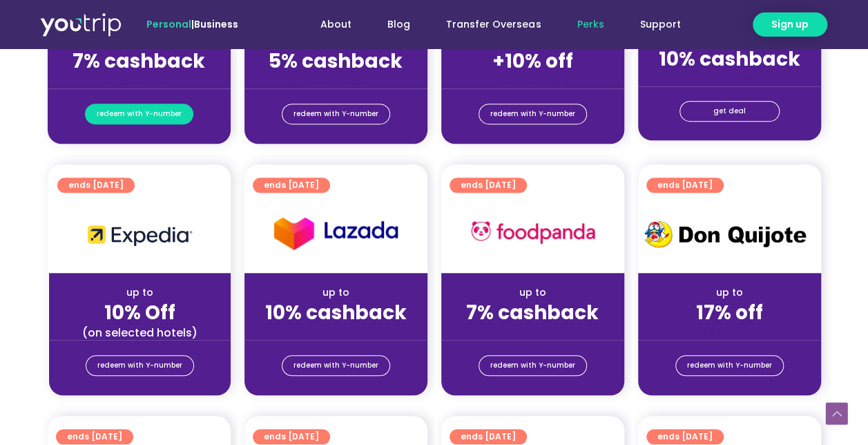 The height and width of the screenshot is (445, 868). I want to click on nav: Menu, so click(487, 24).